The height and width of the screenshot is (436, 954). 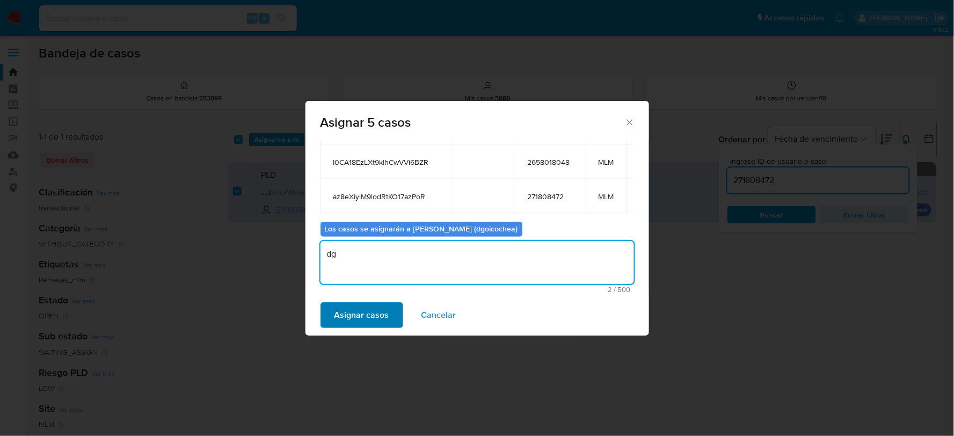 What do you see at coordinates (439, 315) in the screenshot?
I see `span: Cancelar` at bounding box center [439, 315].